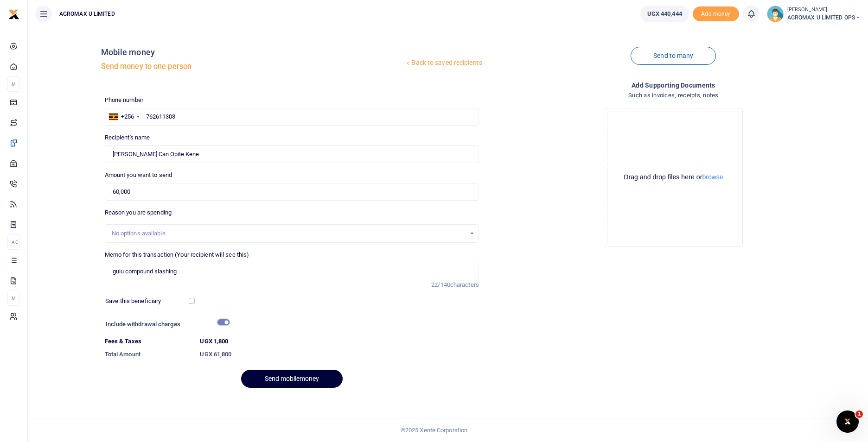  What do you see at coordinates (292, 272) in the screenshot?
I see `input: Enter extra information` at bounding box center [292, 272].